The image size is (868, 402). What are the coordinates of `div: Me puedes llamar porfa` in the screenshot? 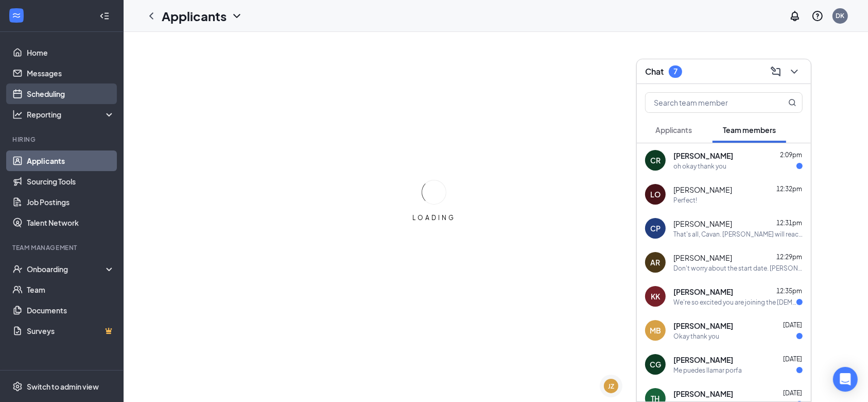 It's located at (707, 370).